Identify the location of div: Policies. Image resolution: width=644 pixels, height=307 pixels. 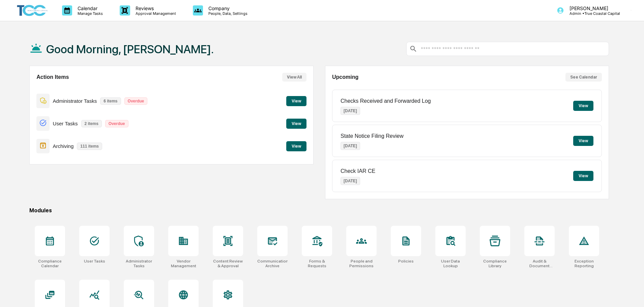
(406, 261).